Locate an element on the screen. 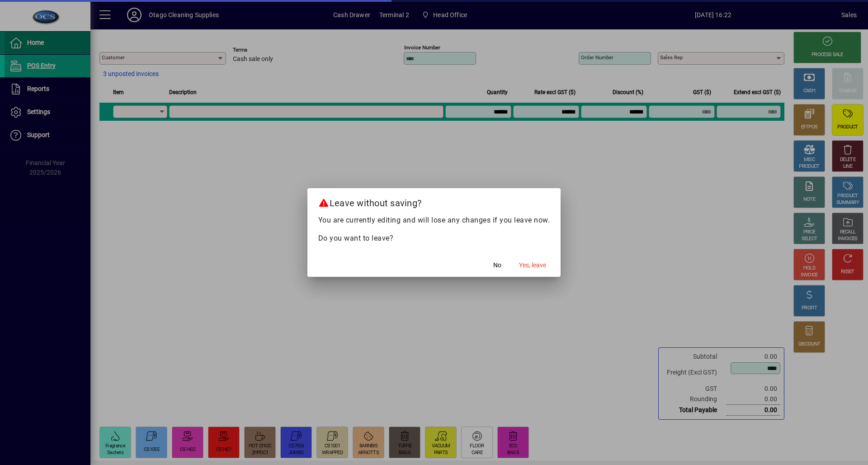 The image size is (868, 465). p: Do you want to leave? is located at coordinates (434, 238).